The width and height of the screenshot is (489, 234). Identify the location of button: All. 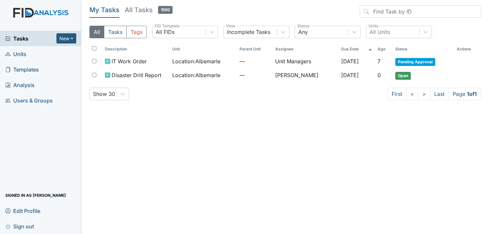
(97, 32).